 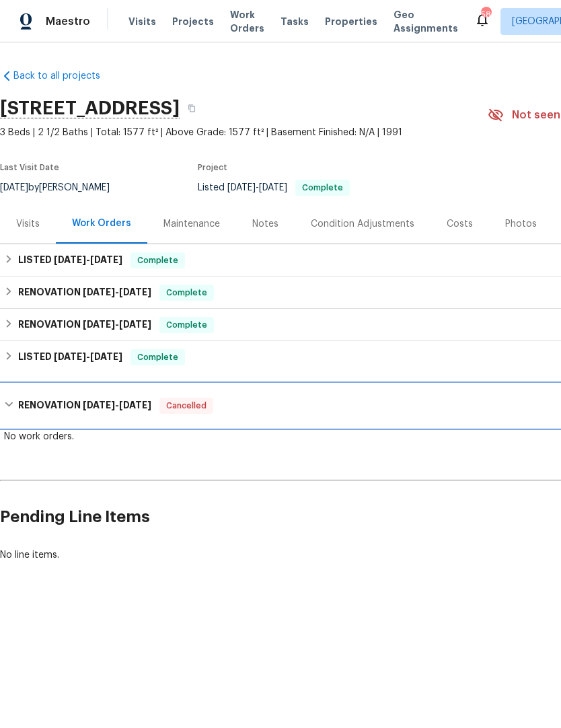 What do you see at coordinates (193, 21) in the screenshot?
I see `span: Projects` at bounding box center [193, 21].